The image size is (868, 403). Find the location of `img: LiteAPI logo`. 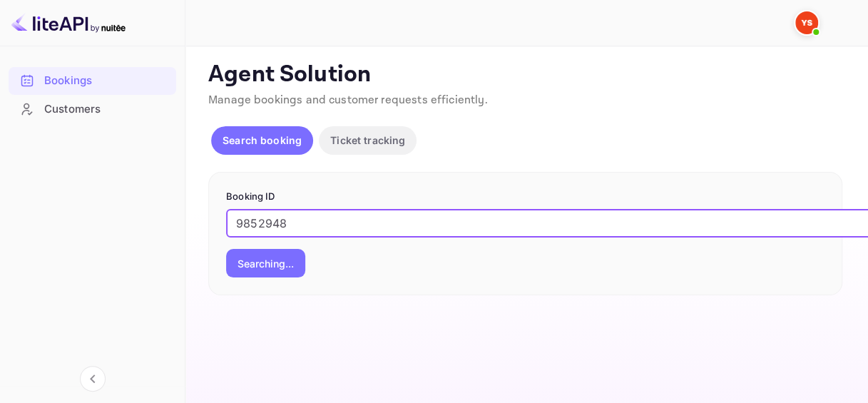

img: LiteAPI logo is located at coordinates (68, 23).